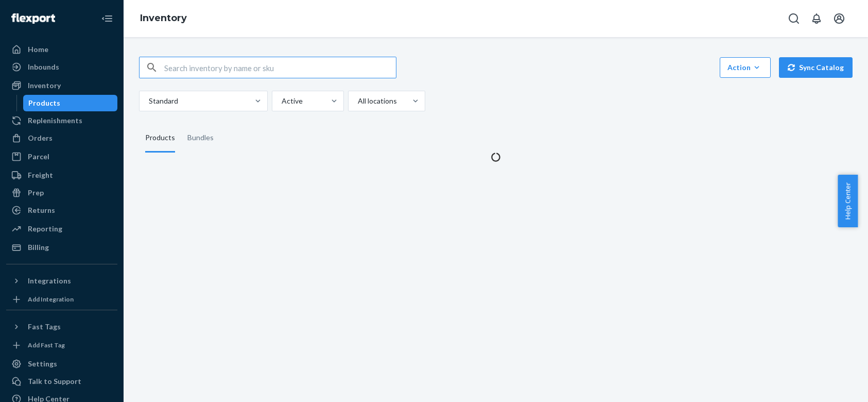 The width and height of the screenshot is (868, 402). Describe the element at coordinates (62, 345) in the screenshot. I see `a: Add Fast Tag` at that location.